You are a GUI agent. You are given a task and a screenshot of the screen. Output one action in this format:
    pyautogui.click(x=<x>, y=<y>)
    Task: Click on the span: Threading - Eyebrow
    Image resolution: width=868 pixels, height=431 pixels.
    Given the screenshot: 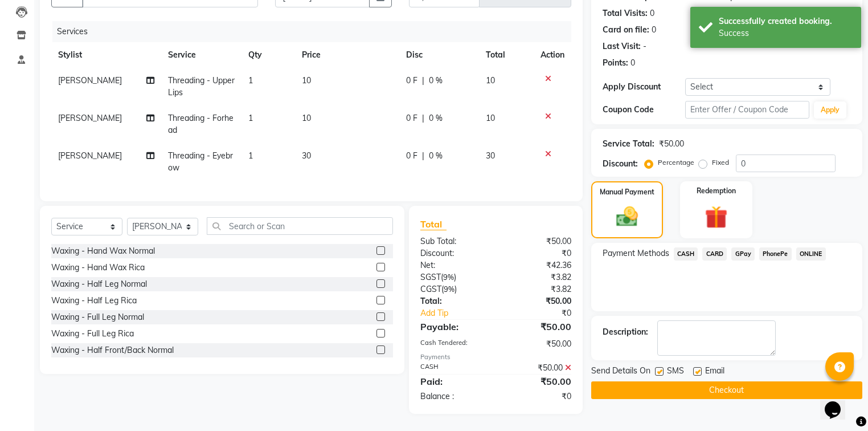 What is the action you would take?
    pyautogui.click(x=201, y=161)
    